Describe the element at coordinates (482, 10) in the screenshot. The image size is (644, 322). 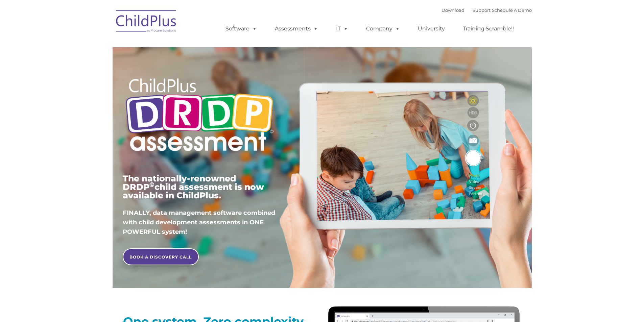
I see `a: Support` at that location.